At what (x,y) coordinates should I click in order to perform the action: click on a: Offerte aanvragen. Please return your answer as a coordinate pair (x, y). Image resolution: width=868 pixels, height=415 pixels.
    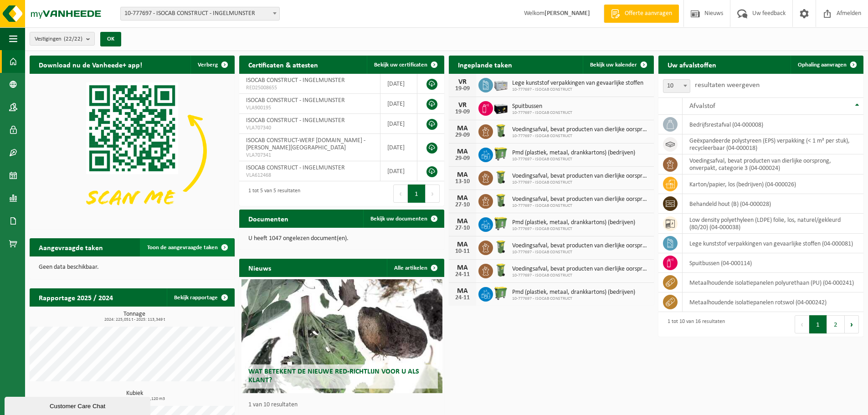
    Looking at the image, I should click on (641, 13).